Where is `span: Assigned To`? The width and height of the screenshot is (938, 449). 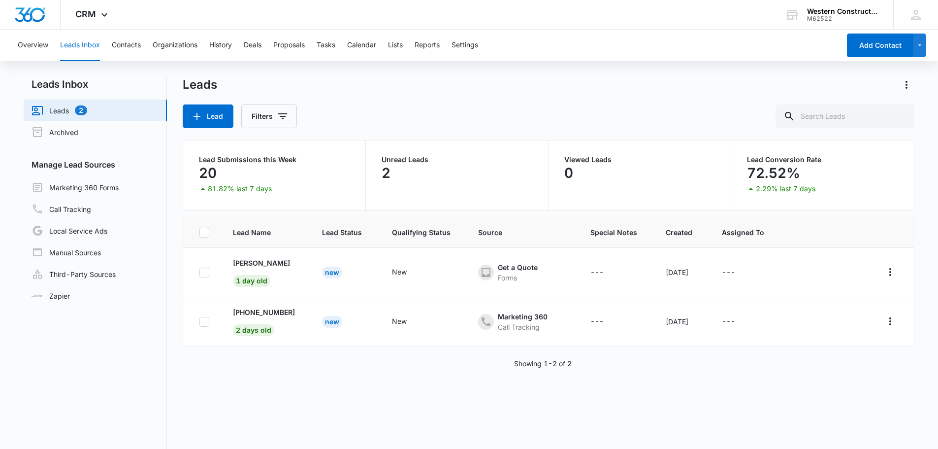
span: Assigned To is located at coordinates (743, 232).